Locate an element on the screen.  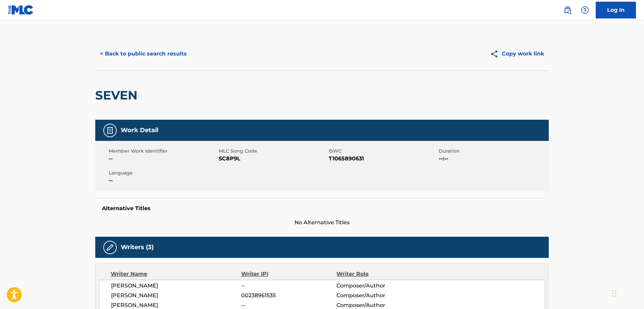
span: MLC Song Code is located at coordinates (273, 150).